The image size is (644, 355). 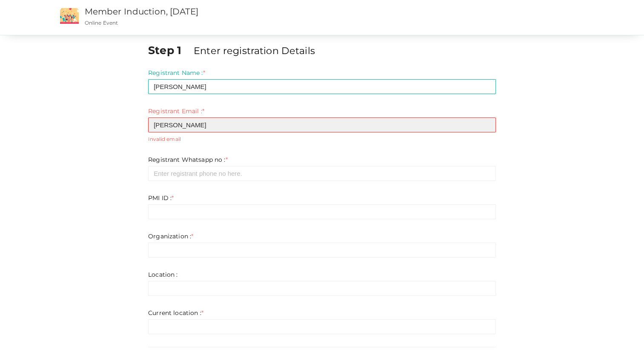 What do you see at coordinates (188, 160) in the screenshot?
I see `label: Registrant Whatsapp no :` at bounding box center [188, 160].